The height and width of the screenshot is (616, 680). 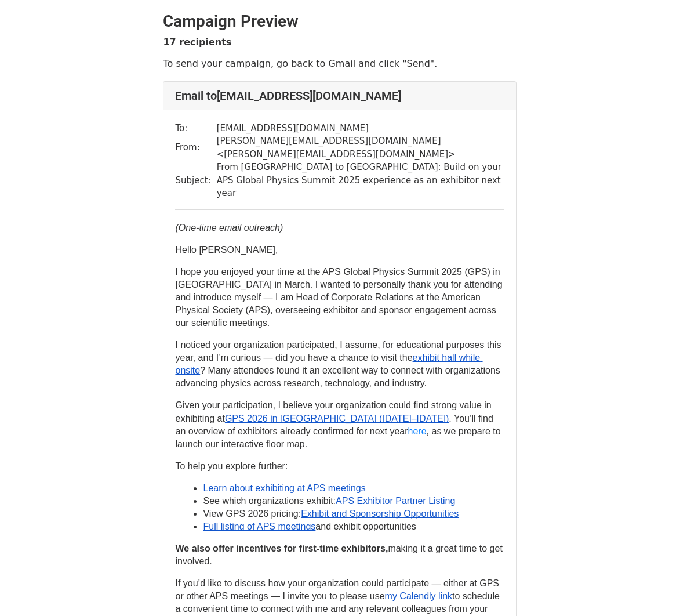 I want to click on span: If you’d like to discuss how your organization could participate — either at GPS or other APS mee..., so click(x=338, y=589).